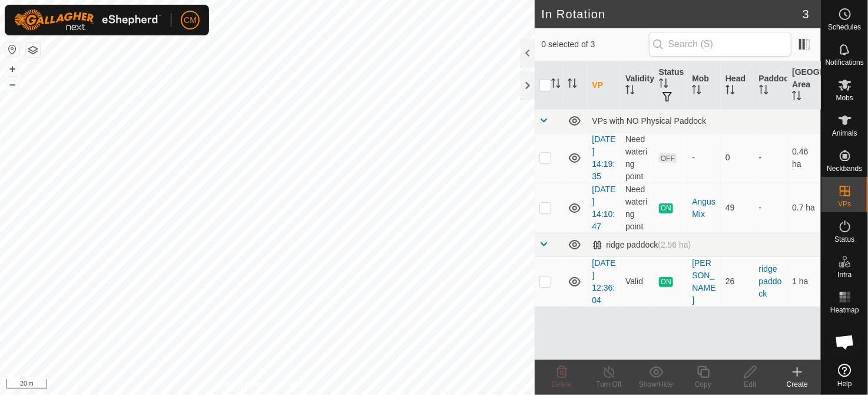  Describe the element at coordinates (675, 244) in the screenshot. I see `span: (2.56 ha)` at that location.